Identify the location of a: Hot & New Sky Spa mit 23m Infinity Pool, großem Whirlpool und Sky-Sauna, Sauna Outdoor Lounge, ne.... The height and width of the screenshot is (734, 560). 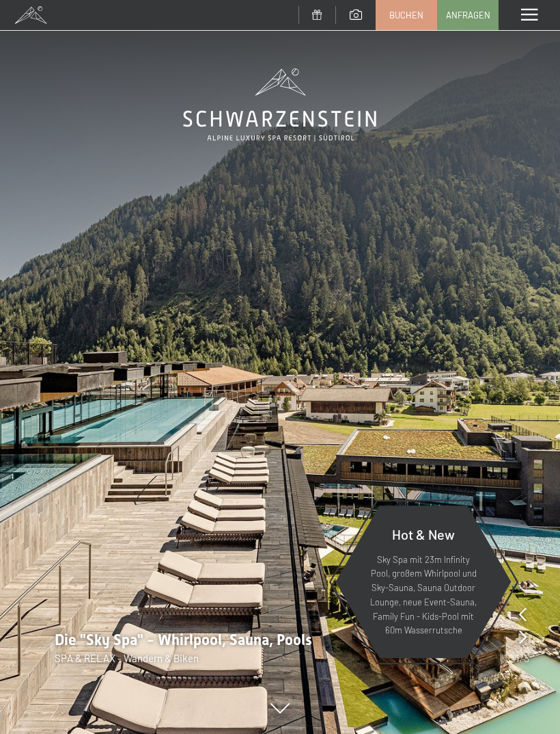
(423, 581).